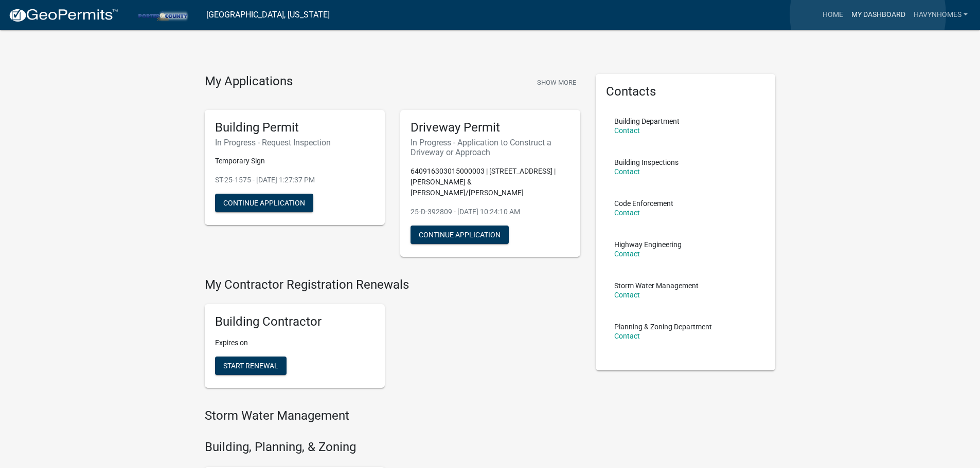 The image size is (980, 468). What do you see at coordinates (878, 14) in the screenshot?
I see `a: My Dashboard` at bounding box center [878, 14].